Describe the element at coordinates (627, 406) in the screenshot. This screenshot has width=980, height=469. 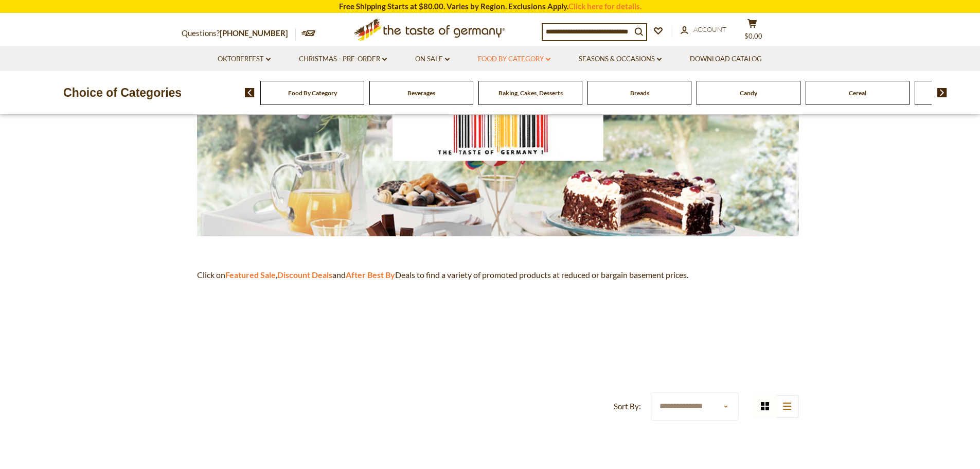
I see `label: Sort By:` at that location.